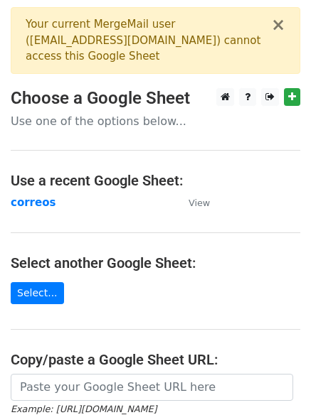 The width and height of the screenshot is (311, 415). I want to click on p: Use one of the options below..., so click(155, 121).